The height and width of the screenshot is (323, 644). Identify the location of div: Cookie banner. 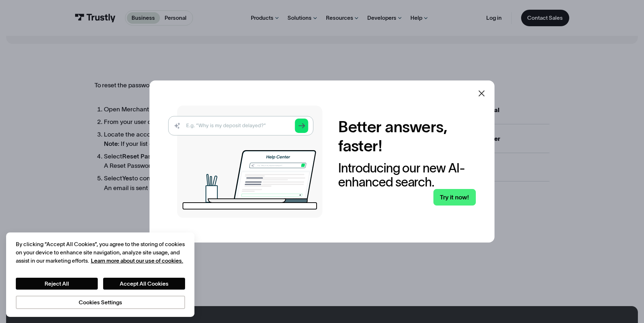
(100, 274).